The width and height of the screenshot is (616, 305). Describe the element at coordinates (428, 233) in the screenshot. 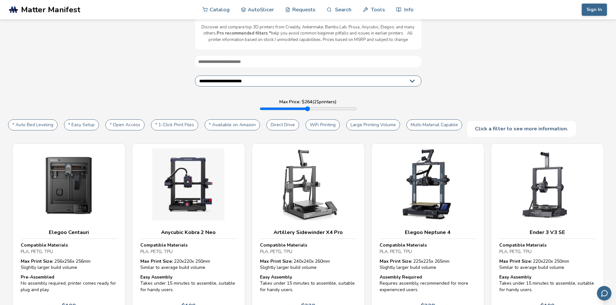

I see `h3: Elegoo Neptune 4` at that location.